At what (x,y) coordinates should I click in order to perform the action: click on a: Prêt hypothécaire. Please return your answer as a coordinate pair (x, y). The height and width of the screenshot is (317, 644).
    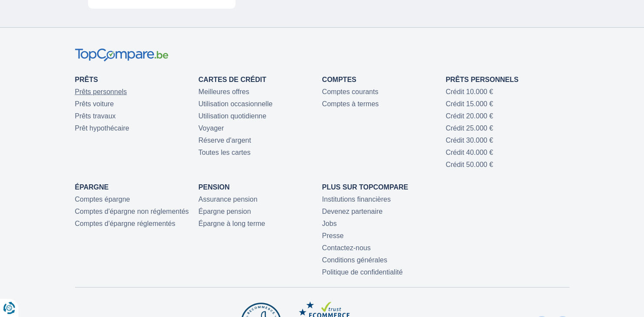
    Looking at the image, I should click on (101, 128).